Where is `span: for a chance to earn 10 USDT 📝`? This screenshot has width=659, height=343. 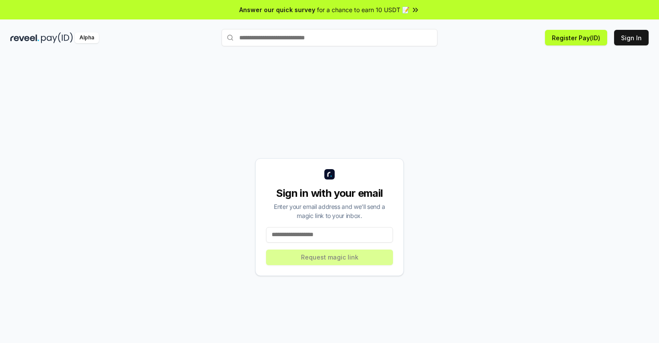
span: for a chance to earn 10 USDT 📝 is located at coordinates (363, 10).